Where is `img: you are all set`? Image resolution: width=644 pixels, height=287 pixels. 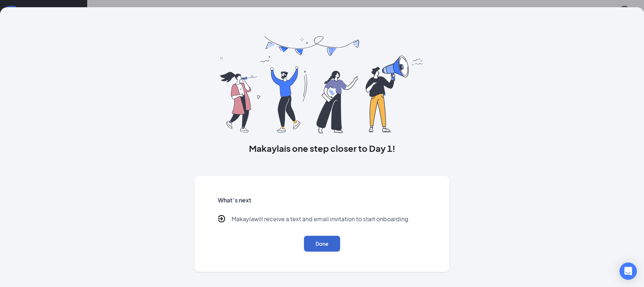
img: you are all set is located at coordinates (322, 84).